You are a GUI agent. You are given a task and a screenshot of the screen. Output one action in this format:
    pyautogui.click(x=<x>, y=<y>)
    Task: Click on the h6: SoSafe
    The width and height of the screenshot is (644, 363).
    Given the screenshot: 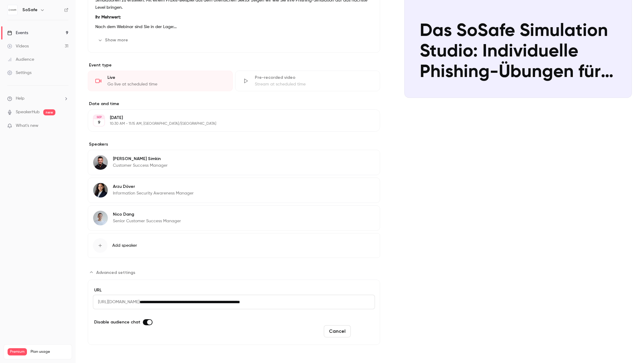 What is the action you would take?
    pyautogui.click(x=30, y=10)
    